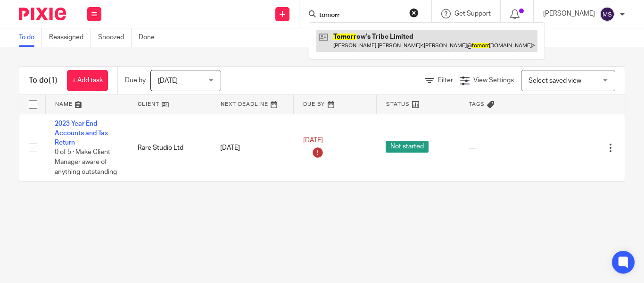 This screenshot has width=644, height=283. I want to click on a: To do, so click(30, 37).